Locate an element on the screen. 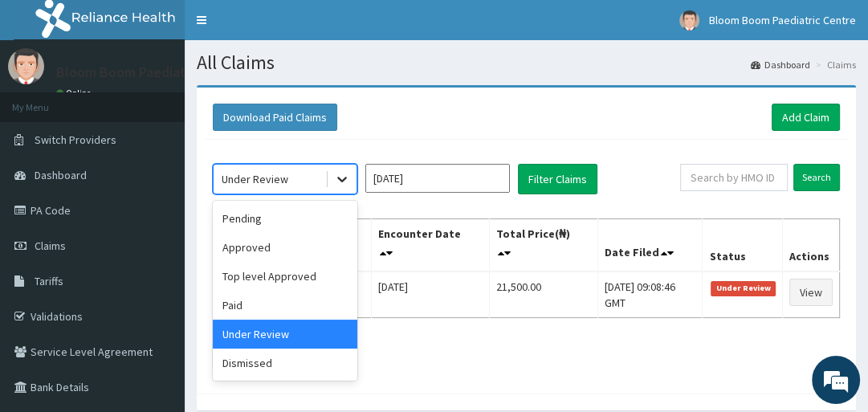 The image size is (868, 412). div: Chat with us now is located at coordinates (177, 100).